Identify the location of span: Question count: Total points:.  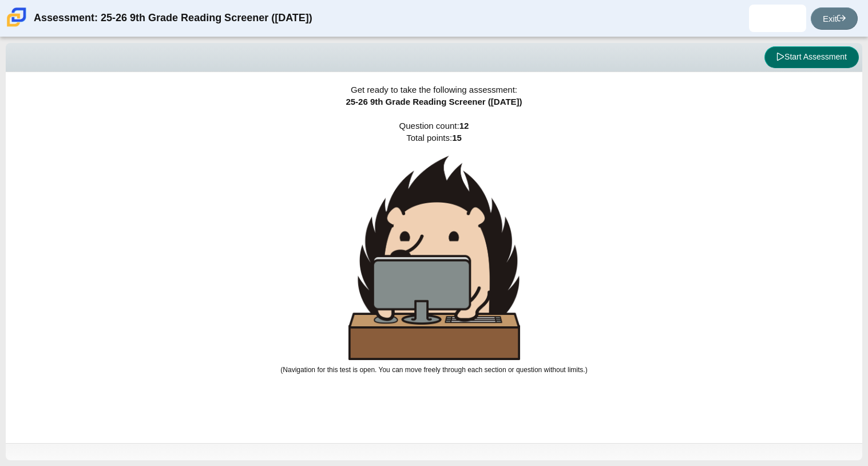
(434, 247).